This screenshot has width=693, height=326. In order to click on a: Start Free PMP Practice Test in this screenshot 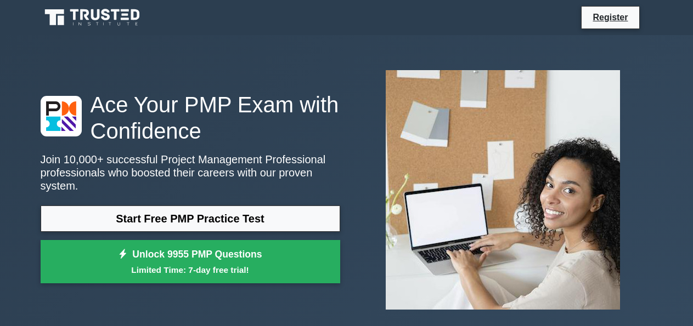, I will do `click(190, 219)`.